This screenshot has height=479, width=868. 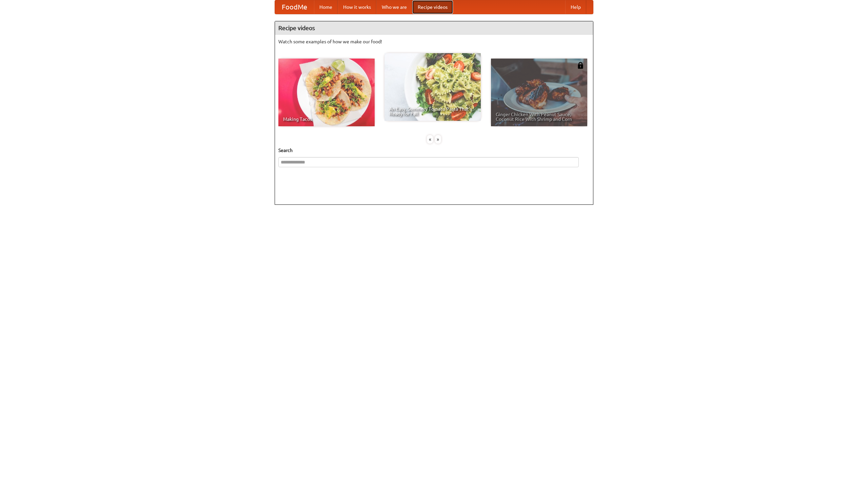 I want to click on a: How it works, so click(x=357, y=8).